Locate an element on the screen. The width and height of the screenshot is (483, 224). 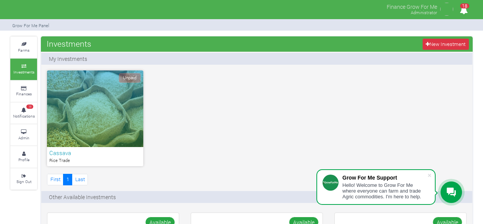
h6: Cassava is located at coordinates (95, 153).